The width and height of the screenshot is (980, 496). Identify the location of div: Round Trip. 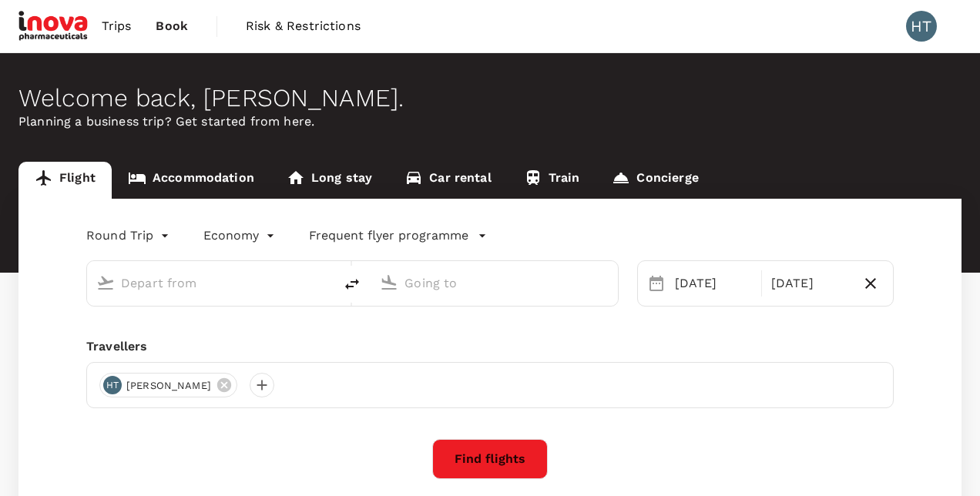
(129, 236).